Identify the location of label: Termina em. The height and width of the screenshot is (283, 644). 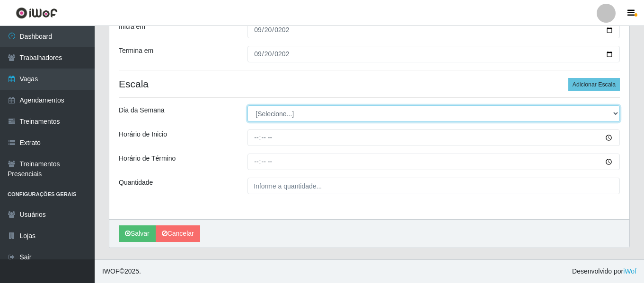
(136, 51).